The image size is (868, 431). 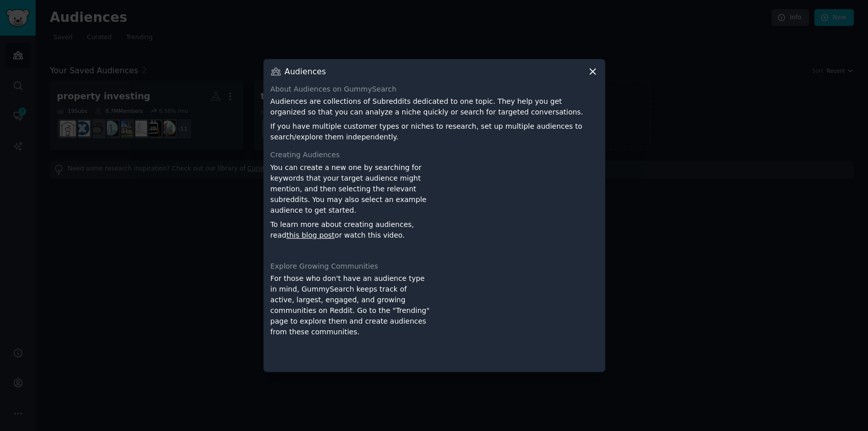 I want to click on p: You can create a new one by searching for keywords that your target audience might mention, and t..., so click(x=350, y=189).